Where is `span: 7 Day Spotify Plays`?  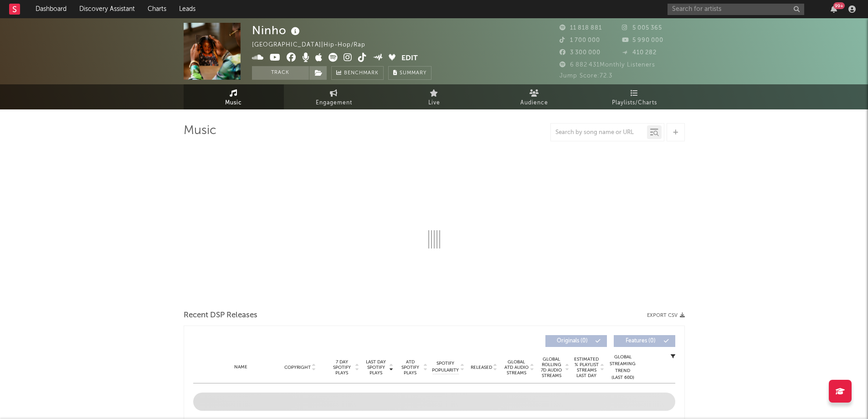
span: 7 Day Spotify Plays is located at coordinates (342, 368).